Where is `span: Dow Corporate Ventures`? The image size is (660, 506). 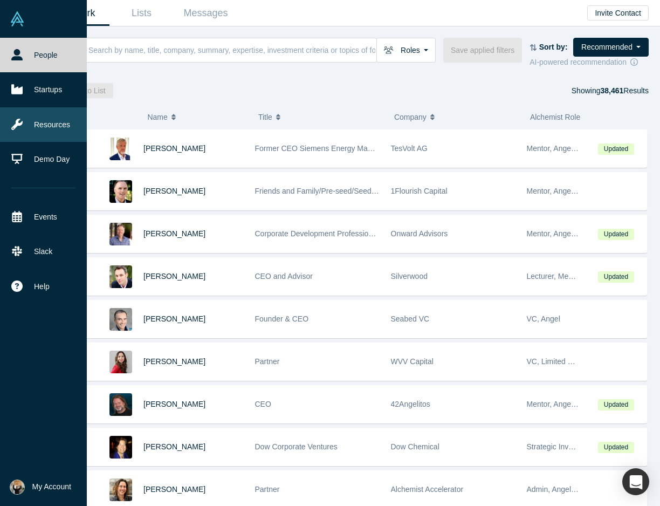 span: Dow Corporate Ventures is located at coordinates (296, 447).